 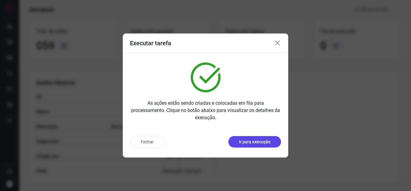 What do you see at coordinates (206, 110) in the screenshot?
I see `p: As ações estão sendo criadas e colocadas em fila para processamento. Clique no botão abaixo para ...` at bounding box center [206, 110].